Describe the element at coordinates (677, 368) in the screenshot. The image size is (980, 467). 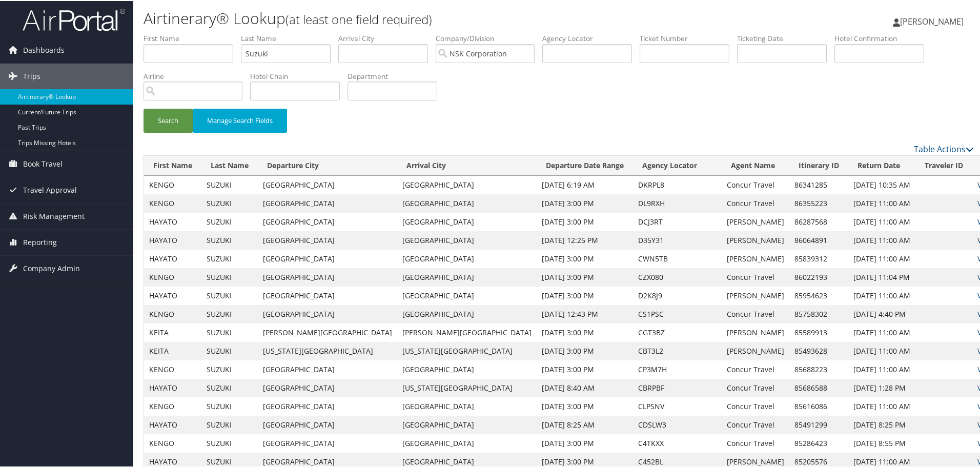
I see `td: CP3M7H` at that location.